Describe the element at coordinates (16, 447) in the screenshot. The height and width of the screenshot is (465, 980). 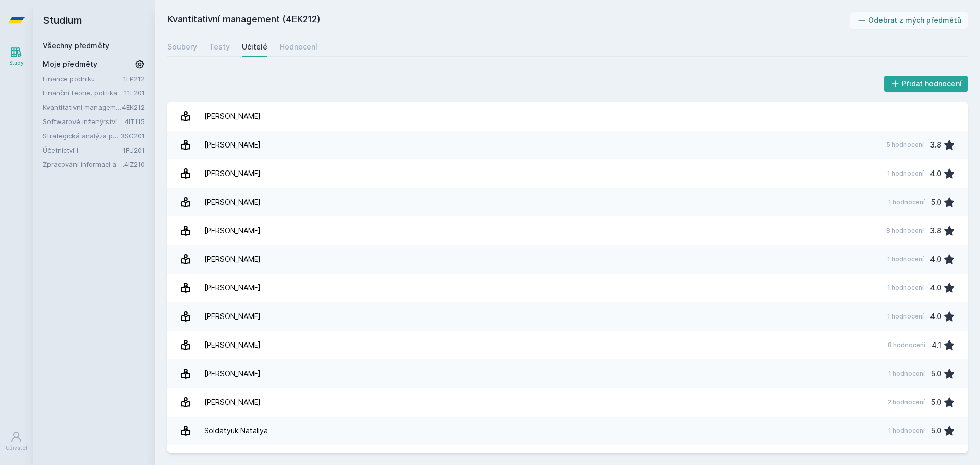
I see `div: Uživatel` at that location.